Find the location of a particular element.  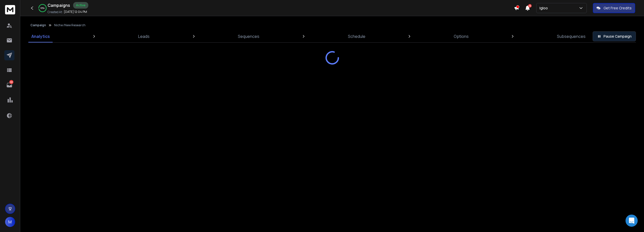

p: Niche /New Research is located at coordinates (70, 25).